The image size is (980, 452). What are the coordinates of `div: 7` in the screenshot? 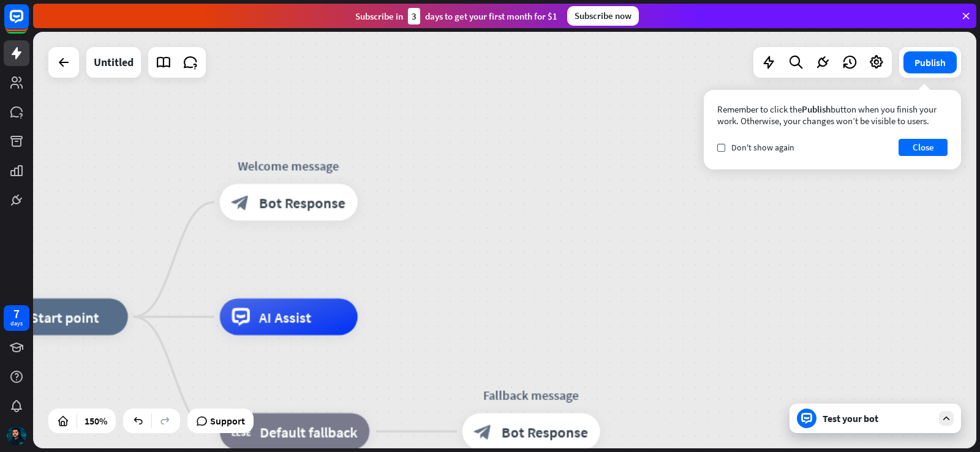 It's located at (17, 314).